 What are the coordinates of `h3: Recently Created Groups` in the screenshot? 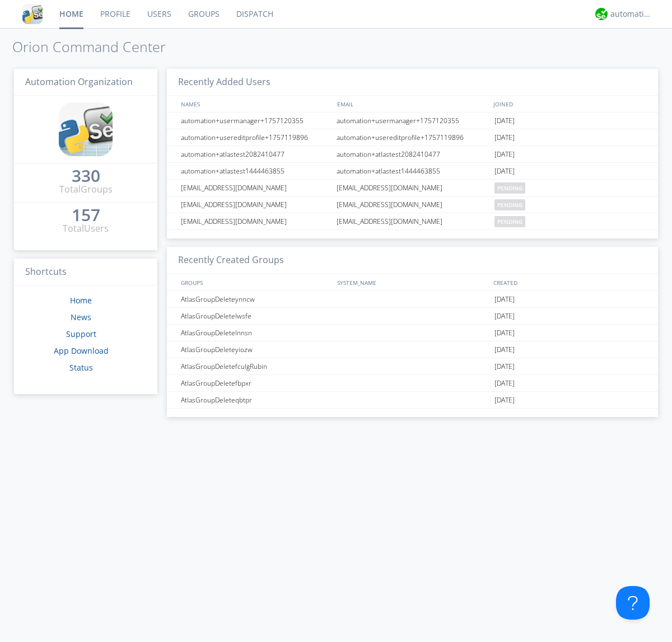 It's located at (412, 260).